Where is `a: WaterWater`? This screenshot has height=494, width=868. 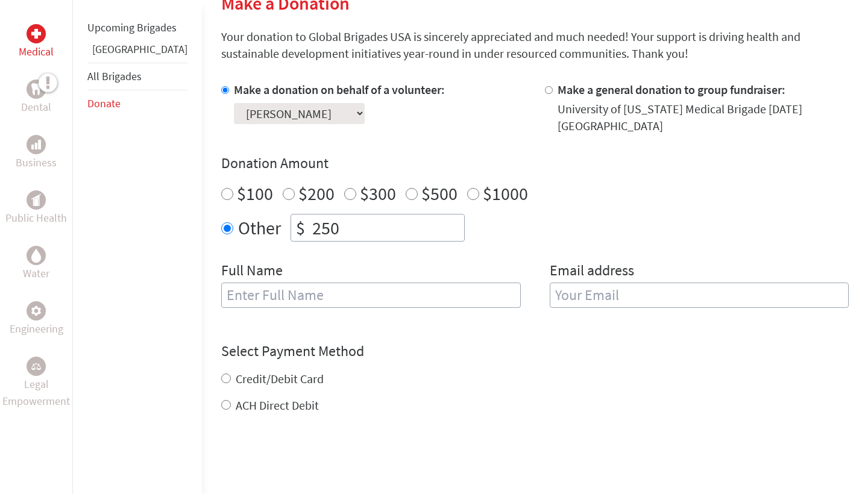
a: WaterWater is located at coordinates (36, 264).